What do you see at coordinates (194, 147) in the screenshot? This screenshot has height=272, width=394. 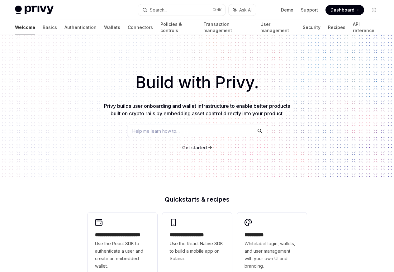 I see `a: Get started` at bounding box center [194, 147].